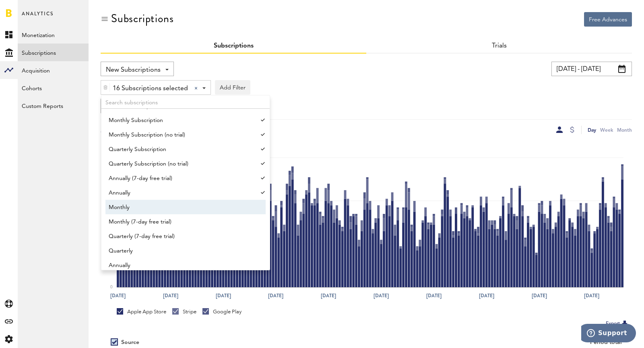 The image size is (644, 348). What do you see at coordinates (181, 236) in the screenshot?
I see `a: Quarterly (7-day free trial)` at bounding box center [181, 236].